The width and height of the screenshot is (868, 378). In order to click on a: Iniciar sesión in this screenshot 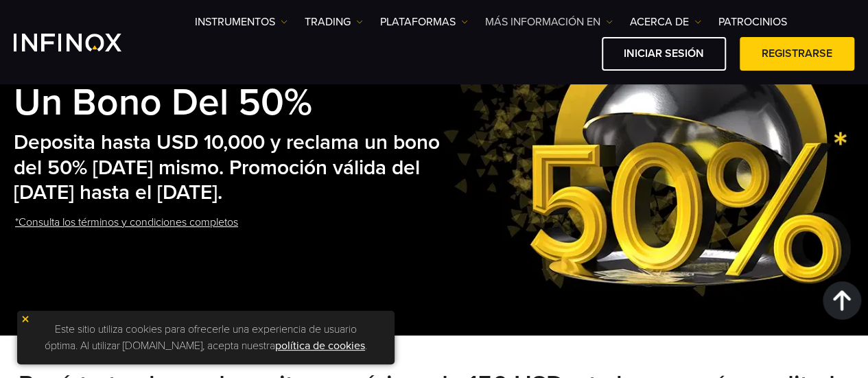, I will do `click(664, 53)`.